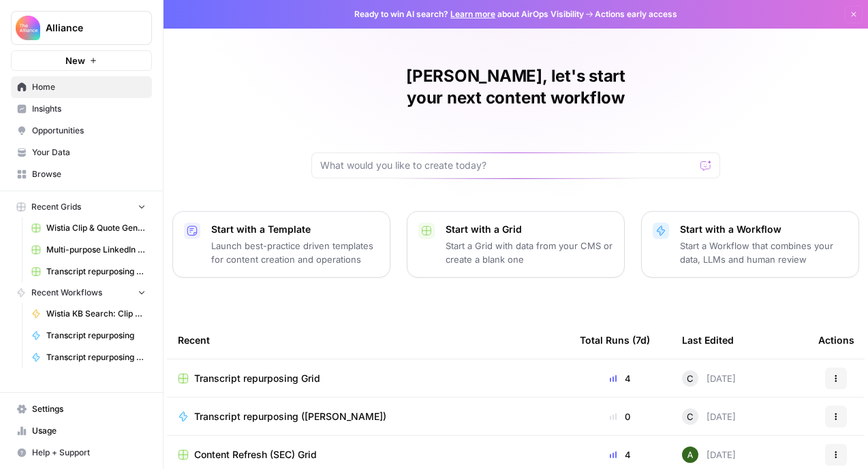 The image size is (868, 469). What do you see at coordinates (81, 130) in the screenshot?
I see `a: Opportunities` at bounding box center [81, 130].